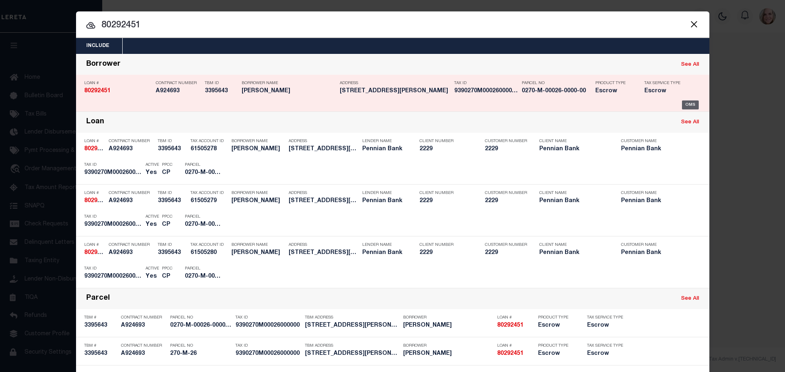  I want to click on div: Parcel, so click(98, 299).